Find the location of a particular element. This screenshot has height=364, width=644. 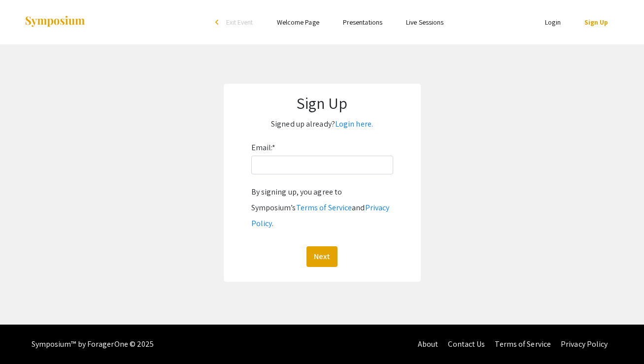

div: Symposium™ by ForagerOne © 2025 is located at coordinates (92, 344).